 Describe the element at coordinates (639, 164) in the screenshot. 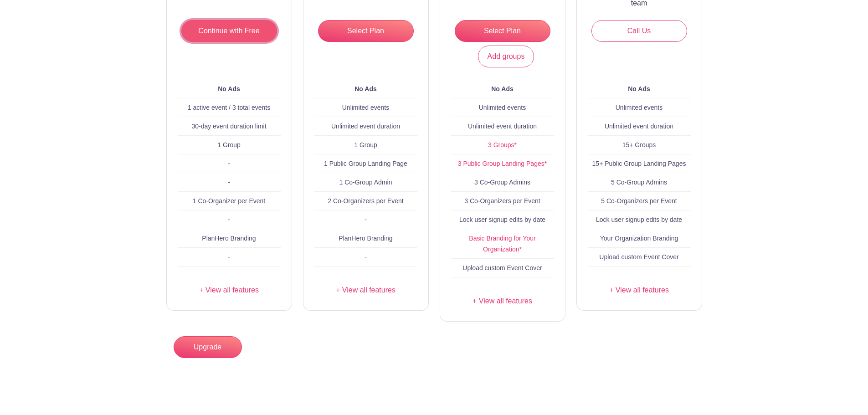

I see `span: 15+ Public Group Landing Pages` at that location.